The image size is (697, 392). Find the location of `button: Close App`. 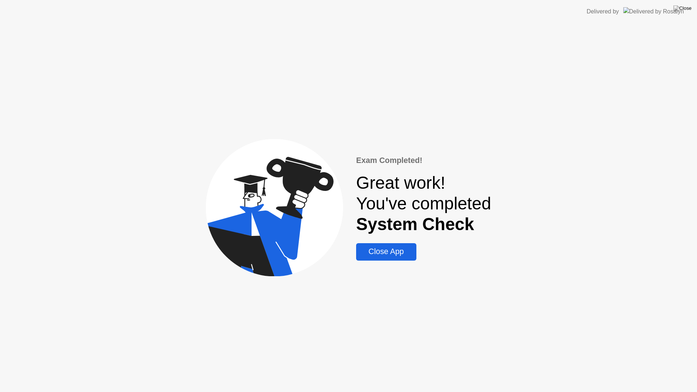

button: Close App is located at coordinates (386, 252).